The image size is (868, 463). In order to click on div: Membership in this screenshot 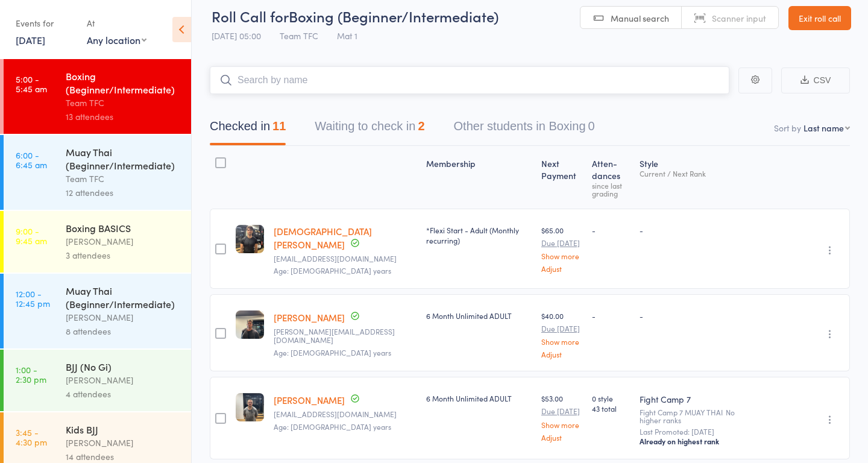, I will do `click(479, 177)`.